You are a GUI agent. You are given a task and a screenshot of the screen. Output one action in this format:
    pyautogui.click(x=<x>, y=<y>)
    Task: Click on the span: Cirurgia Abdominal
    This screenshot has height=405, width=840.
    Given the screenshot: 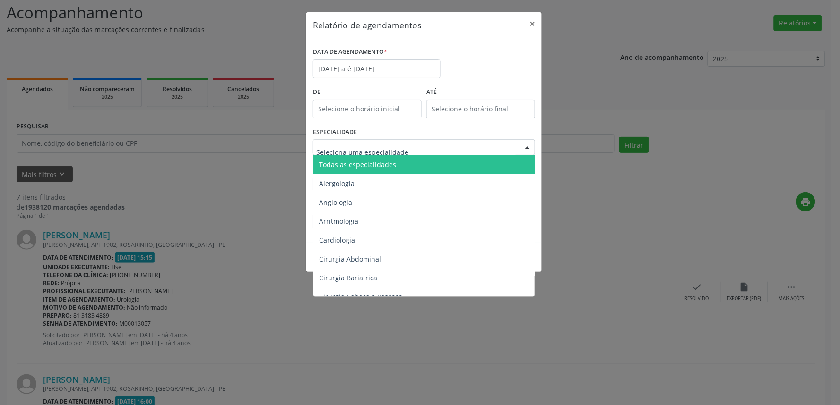 What is the action you would take?
    pyautogui.click(x=350, y=259)
    